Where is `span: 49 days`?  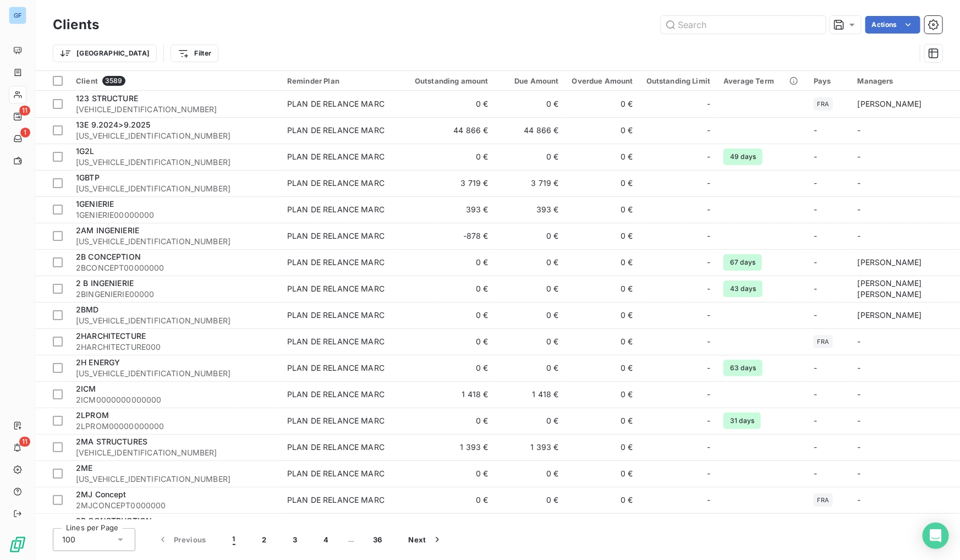
span: 49 days is located at coordinates (743, 157).